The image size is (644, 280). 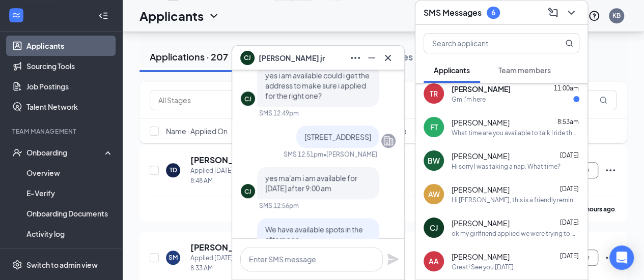 I want to click on span: 8:53am, so click(x=568, y=122).